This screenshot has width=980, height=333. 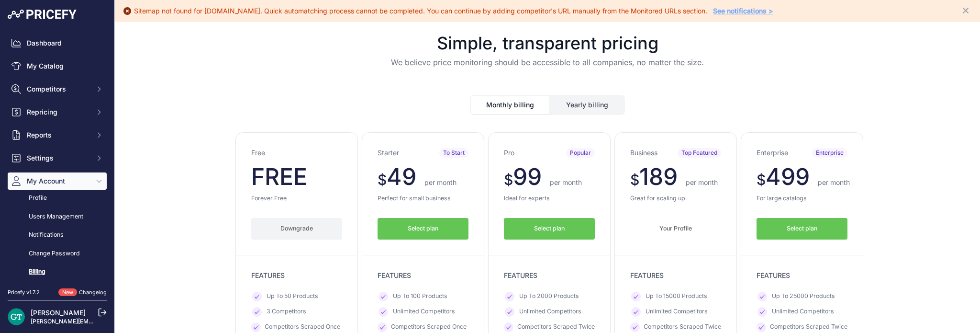 I want to click on span: Popular, so click(x=580, y=153).